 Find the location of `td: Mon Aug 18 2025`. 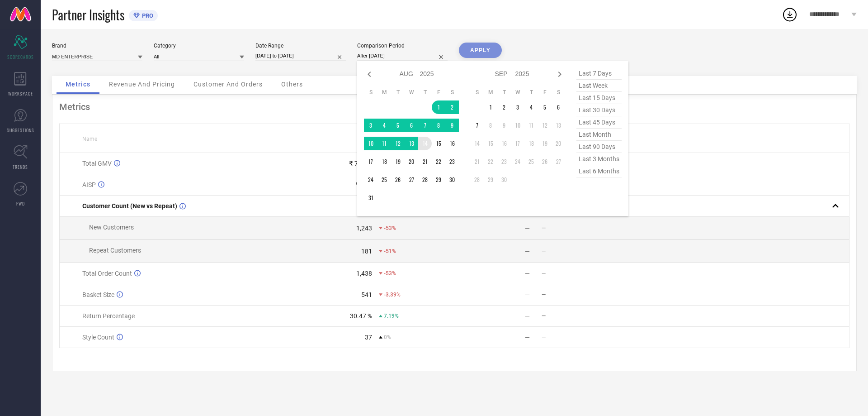

td: Mon Aug 18 2025 is located at coordinates (384, 162).